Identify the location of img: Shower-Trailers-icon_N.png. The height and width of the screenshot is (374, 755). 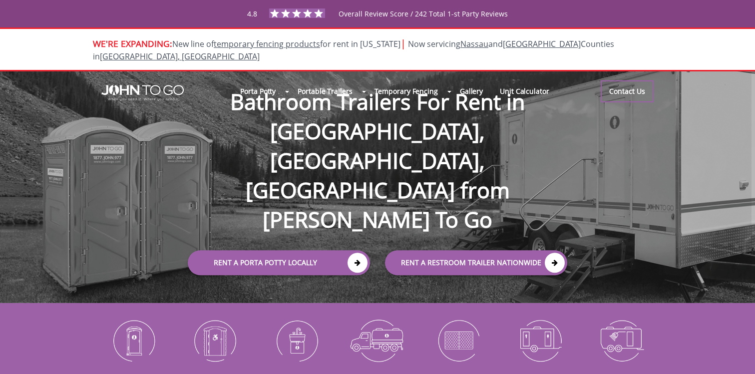
(621, 340).